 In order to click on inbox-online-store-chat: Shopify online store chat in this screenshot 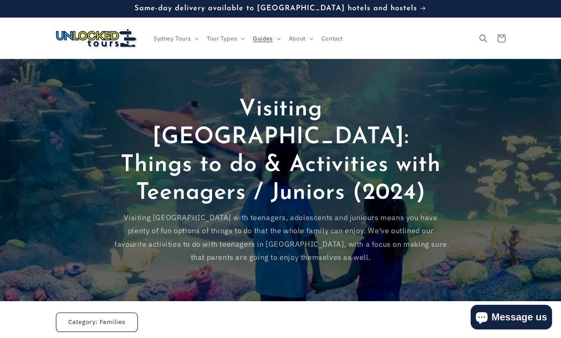, I will do `click(511, 318)`.